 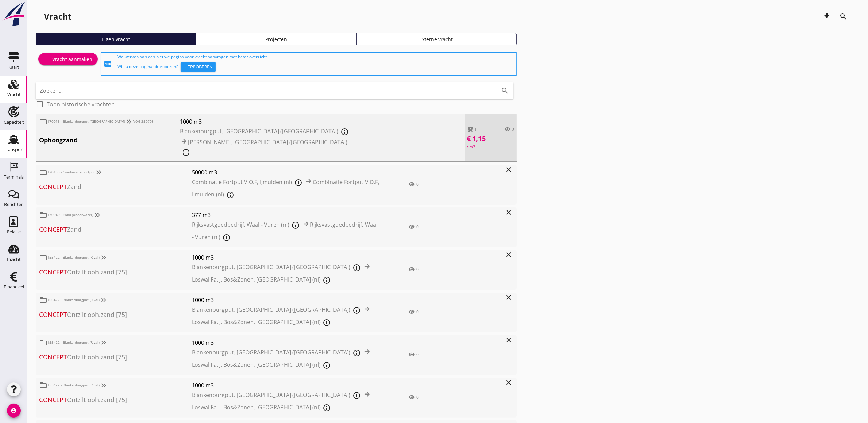 I want to click on span: / m3, so click(x=491, y=147).